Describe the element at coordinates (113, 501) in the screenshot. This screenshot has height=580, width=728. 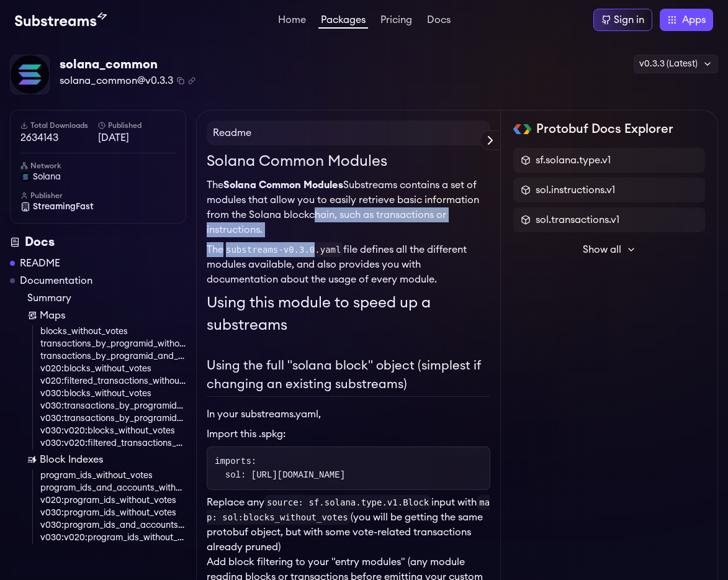
I see `a: v020:program_ids_without_votes` at that location.